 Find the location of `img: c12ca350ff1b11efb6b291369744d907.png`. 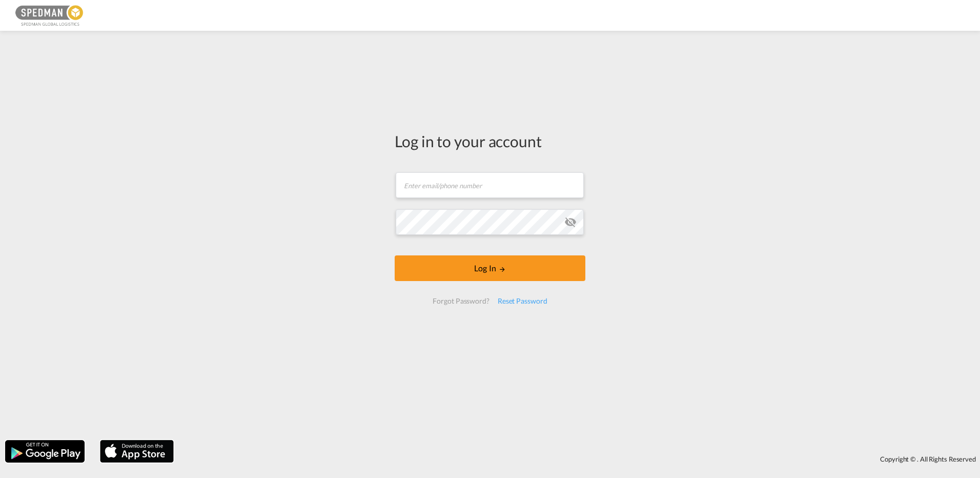

img: c12ca350ff1b11efb6b291369744d907.png is located at coordinates (49, 15).